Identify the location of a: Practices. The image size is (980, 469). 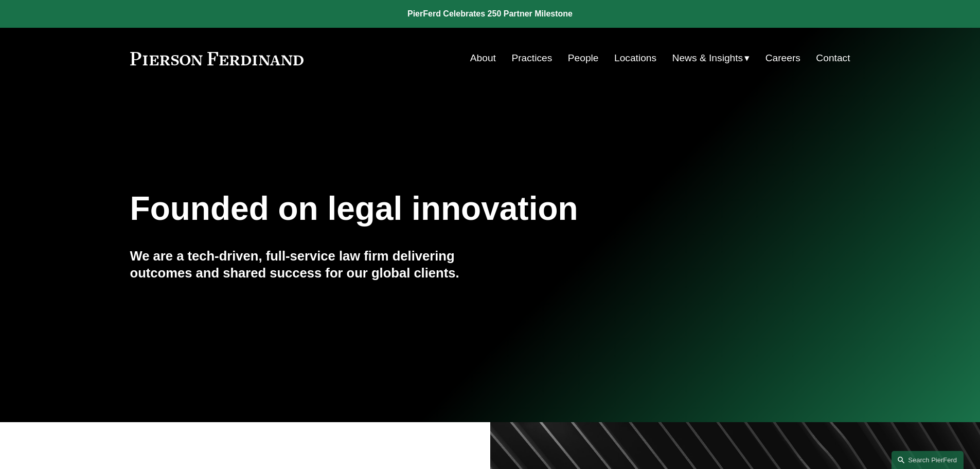
(531, 58).